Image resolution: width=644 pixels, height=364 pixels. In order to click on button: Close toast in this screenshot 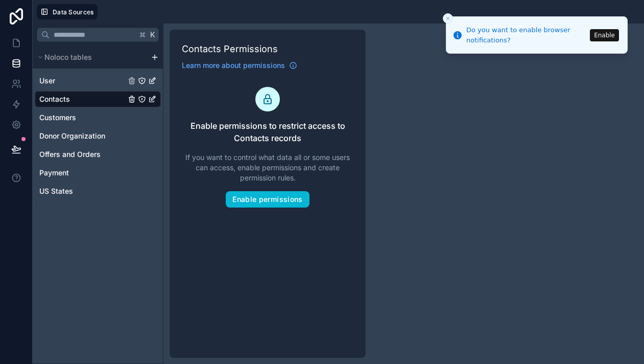, I will do `click(448, 18)`.